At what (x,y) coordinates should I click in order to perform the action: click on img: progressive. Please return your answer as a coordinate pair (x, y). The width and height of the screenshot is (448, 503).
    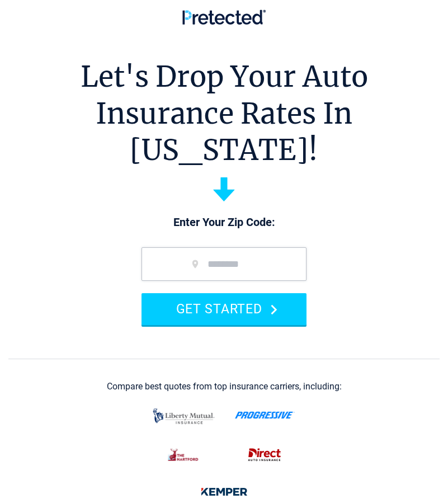
    Looking at the image, I should click on (265, 415).